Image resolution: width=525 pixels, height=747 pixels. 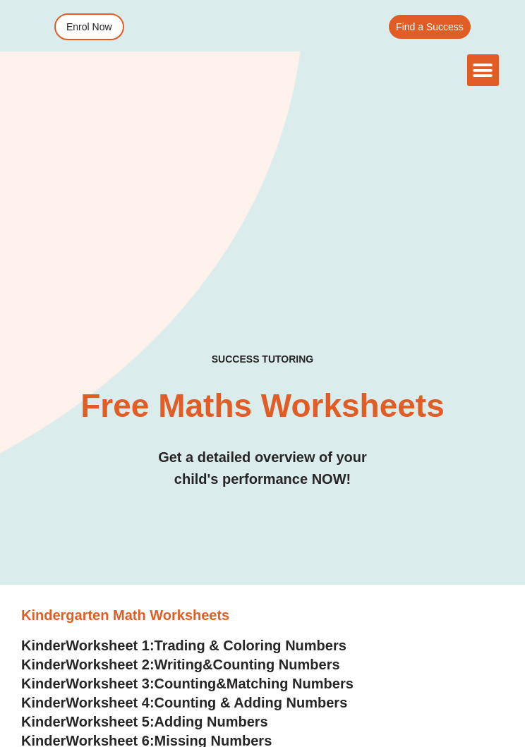 I want to click on span: Trading & Coloring Numbers, so click(x=251, y=646).